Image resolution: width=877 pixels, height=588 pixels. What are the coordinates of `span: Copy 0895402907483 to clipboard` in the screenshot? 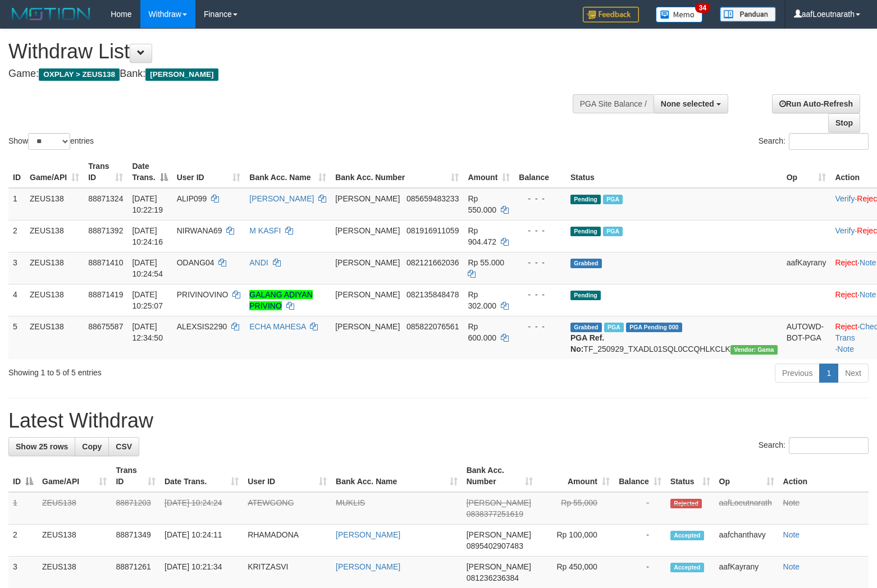 It's located at (494, 546).